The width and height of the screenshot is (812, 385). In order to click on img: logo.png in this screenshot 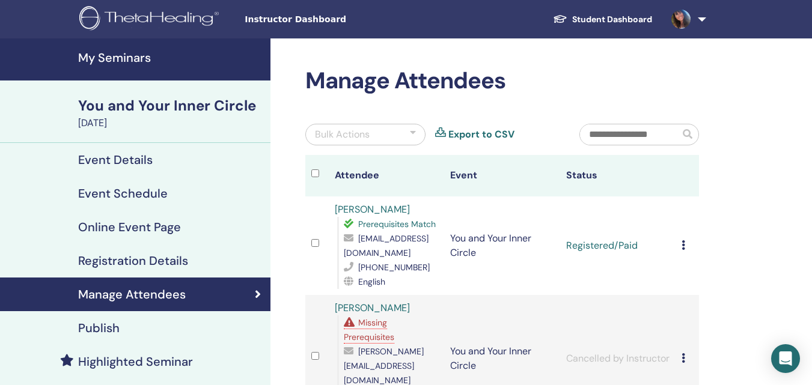, I will do `click(151, 19)`.